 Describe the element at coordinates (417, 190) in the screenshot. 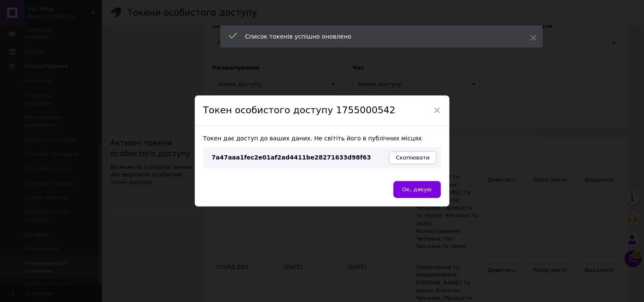

I see `button: Ок, дякую` at that location.